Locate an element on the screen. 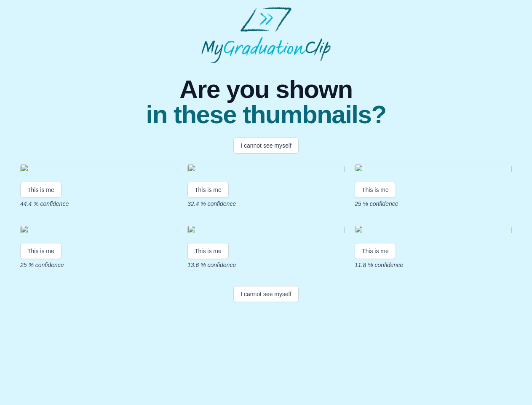 This screenshot has height=405, width=532. p: 11.8 % confidence is located at coordinates (433, 265).